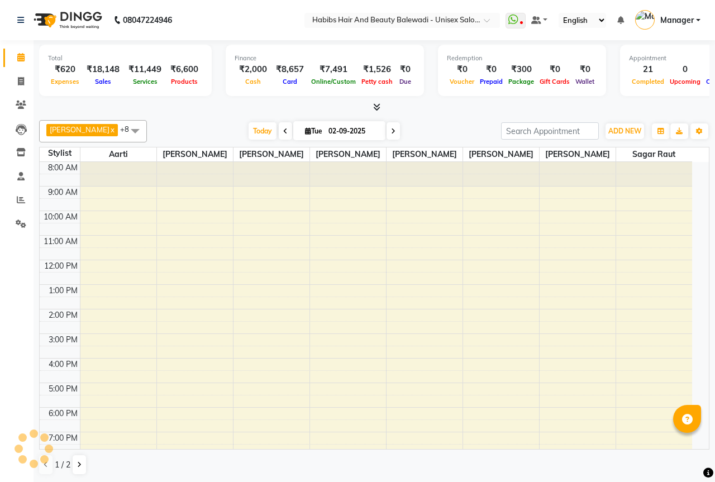 Image resolution: width=715 pixels, height=482 pixels. What do you see at coordinates (63, 340) in the screenshot?
I see `div: 3:00 PM` at bounding box center [63, 340].